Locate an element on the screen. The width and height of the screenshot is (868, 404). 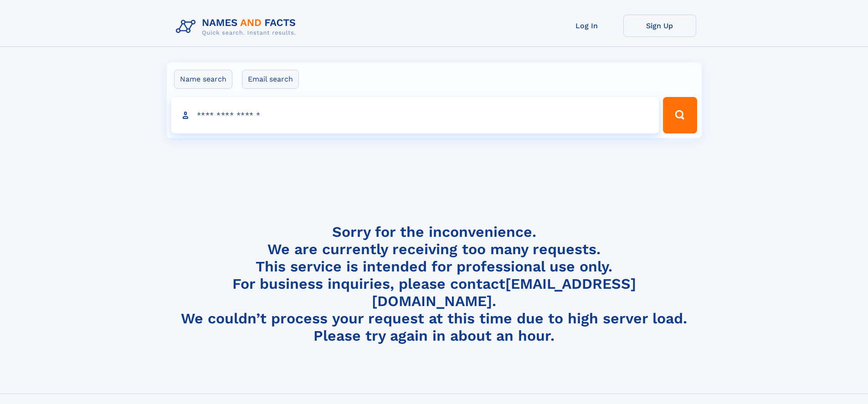
button: Search Button is located at coordinates (680, 115).